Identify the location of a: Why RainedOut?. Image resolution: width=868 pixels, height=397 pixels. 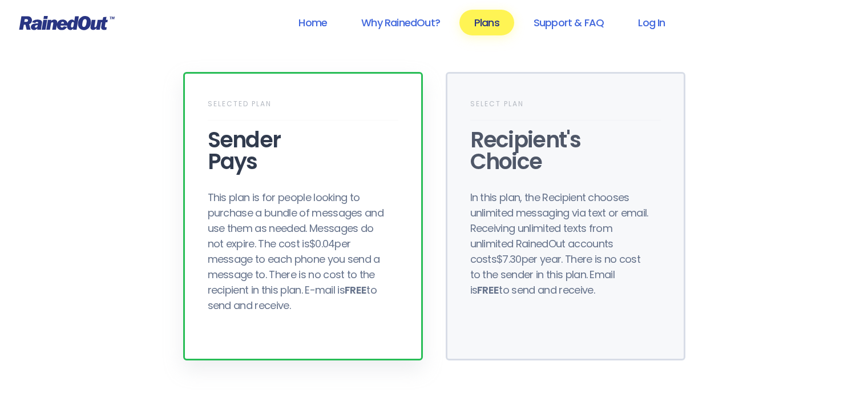
(401, 22).